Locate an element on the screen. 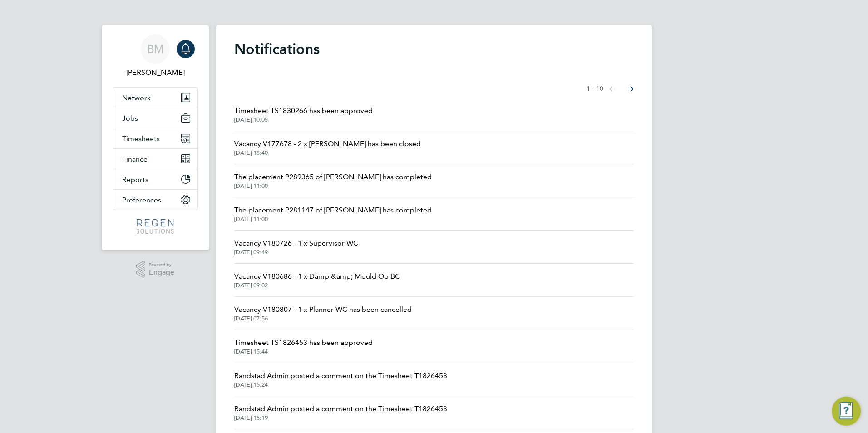  button: Reports is located at coordinates (155, 179).